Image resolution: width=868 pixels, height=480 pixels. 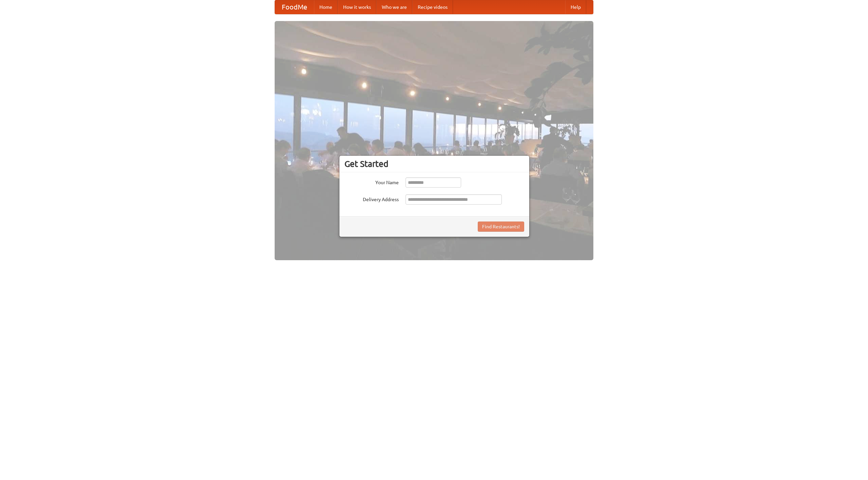 I want to click on a: Help, so click(x=576, y=7).